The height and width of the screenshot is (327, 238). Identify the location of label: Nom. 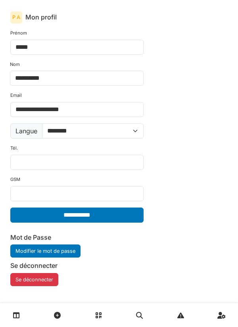
(15, 64).